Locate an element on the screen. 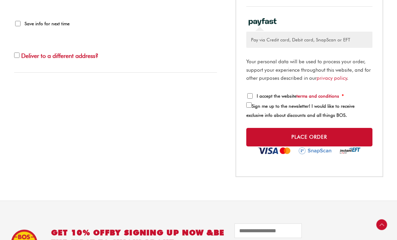 The height and width of the screenshot is (240, 397). input: Save info for next time is located at coordinates (18, 24).